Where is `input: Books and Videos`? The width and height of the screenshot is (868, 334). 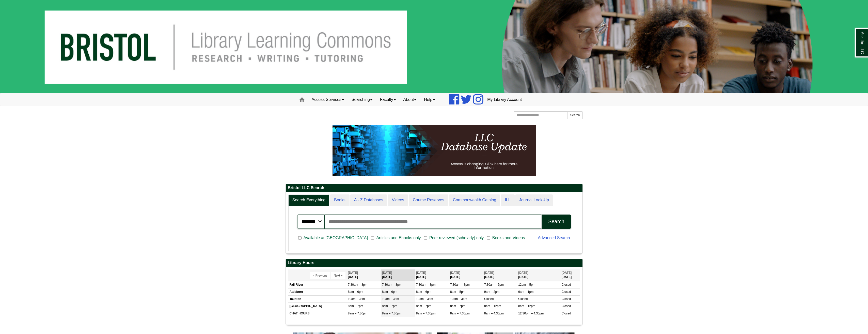 input: Books and Videos is located at coordinates (488, 238).